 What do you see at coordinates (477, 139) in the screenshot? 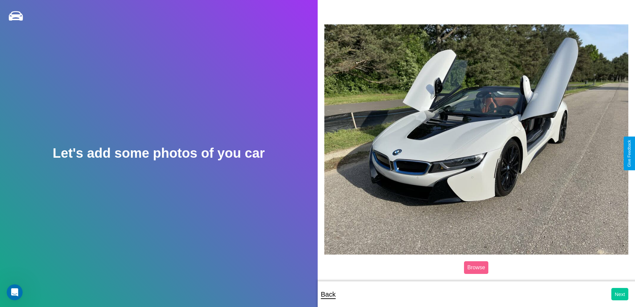
I see `img: posted` at bounding box center [477, 139].